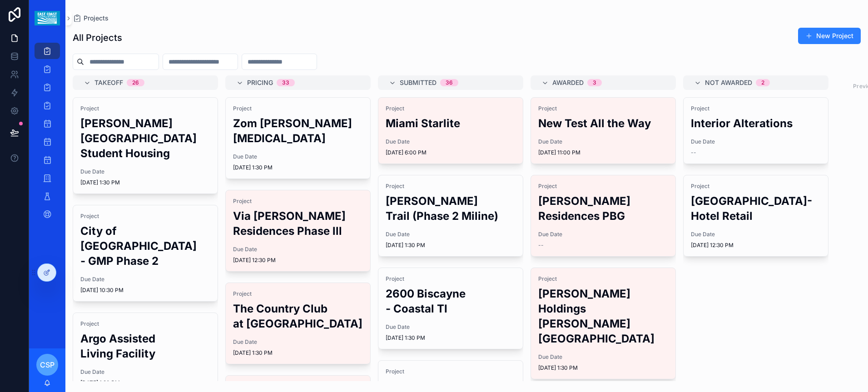  I want to click on div: scrollable content, so click(47, 136).